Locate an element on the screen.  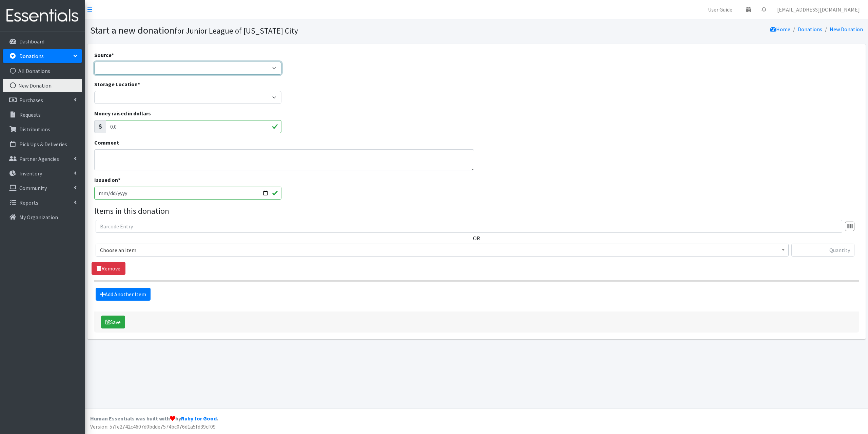
span: Choose an item is located at coordinates (442, 250).